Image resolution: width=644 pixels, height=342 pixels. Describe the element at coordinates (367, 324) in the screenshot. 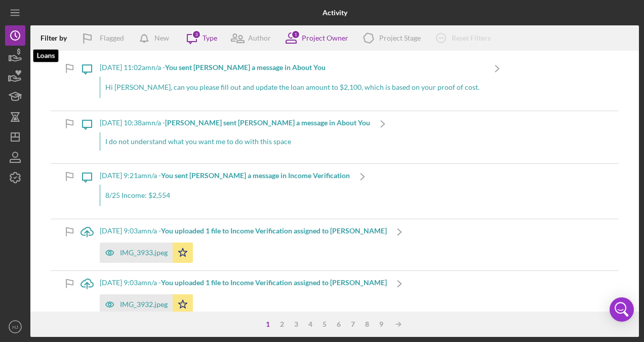

I see `div: 8` at that location.